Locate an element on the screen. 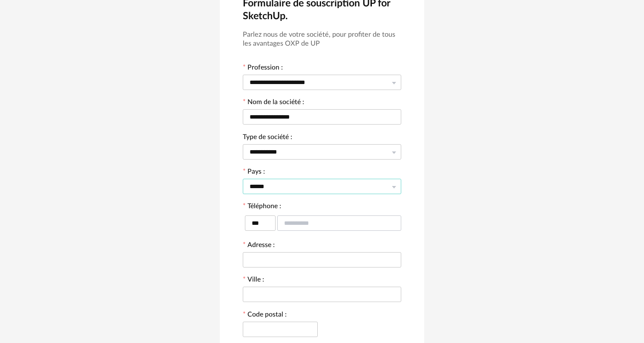  label: Adresse : is located at coordinates (258, 246).